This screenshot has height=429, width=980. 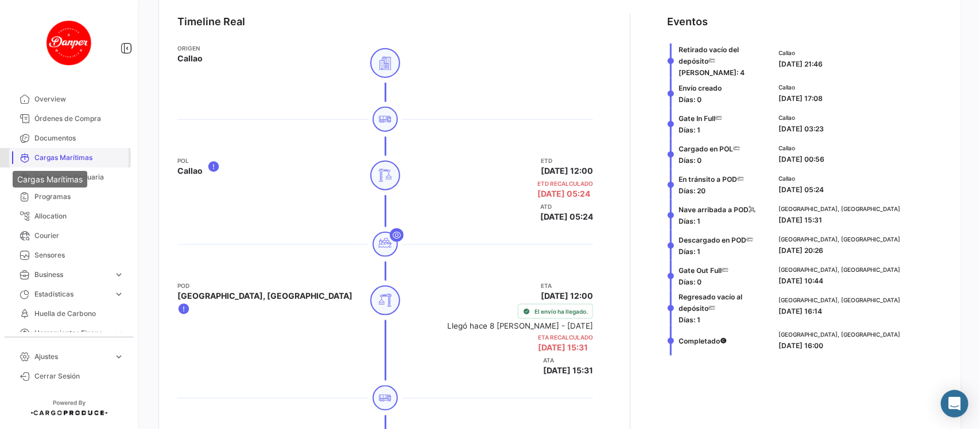 What do you see at coordinates (265, 285) in the screenshot?
I see `app-card-info-title: POD` at bounding box center [265, 285].